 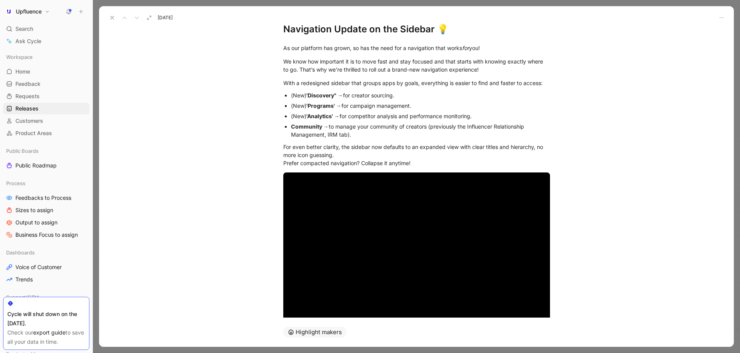 What do you see at coordinates (46, 280) in the screenshot?
I see `a: Trends` at bounding box center [46, 280].